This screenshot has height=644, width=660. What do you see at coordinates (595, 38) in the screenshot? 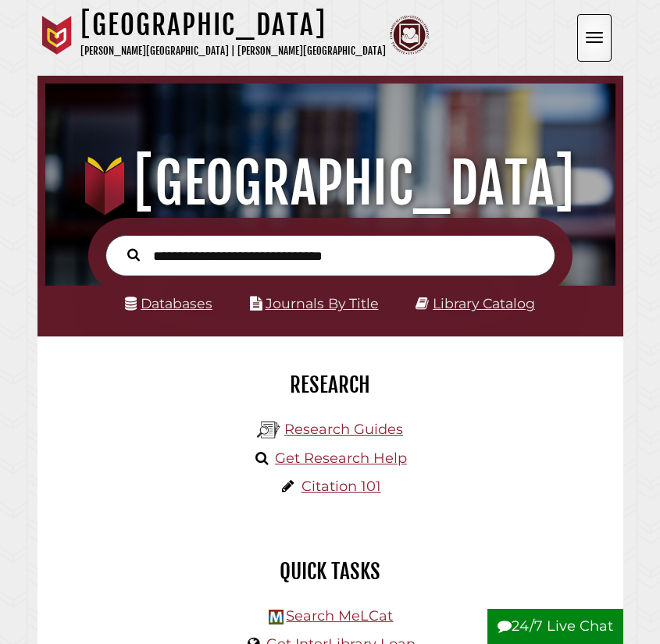
I see `button: Open the menu` at bounding box center [595, 38].